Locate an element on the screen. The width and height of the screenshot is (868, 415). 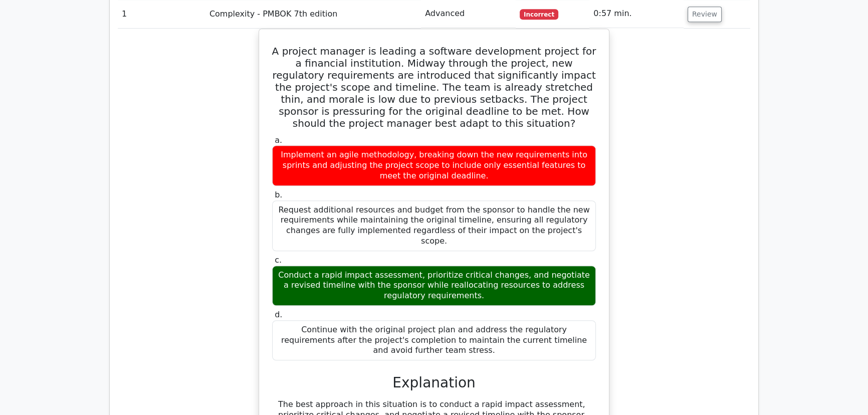
span: c. is located at coordinates (278, 260).